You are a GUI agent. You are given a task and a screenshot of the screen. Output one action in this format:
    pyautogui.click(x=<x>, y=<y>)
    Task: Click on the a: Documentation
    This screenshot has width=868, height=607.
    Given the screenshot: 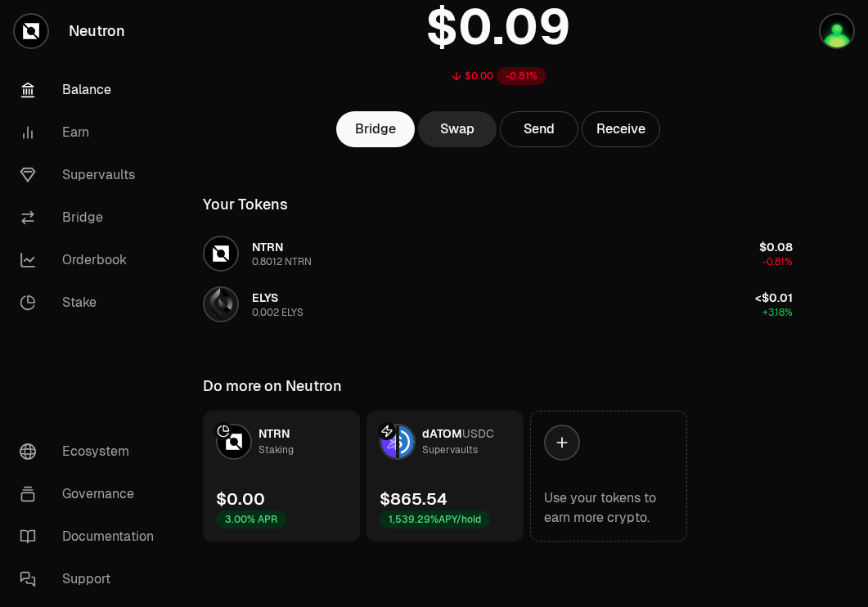 What is the action you would take?
    pyautogui.click(x=92, y=537)
    